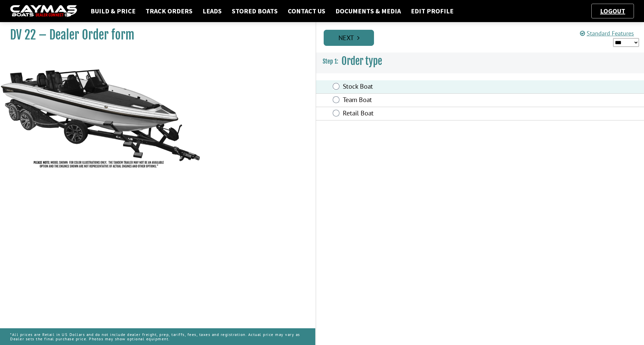  Describe the element at coordinates (433, 100) in the screenshot. I see `label: Team Boat` at that location.